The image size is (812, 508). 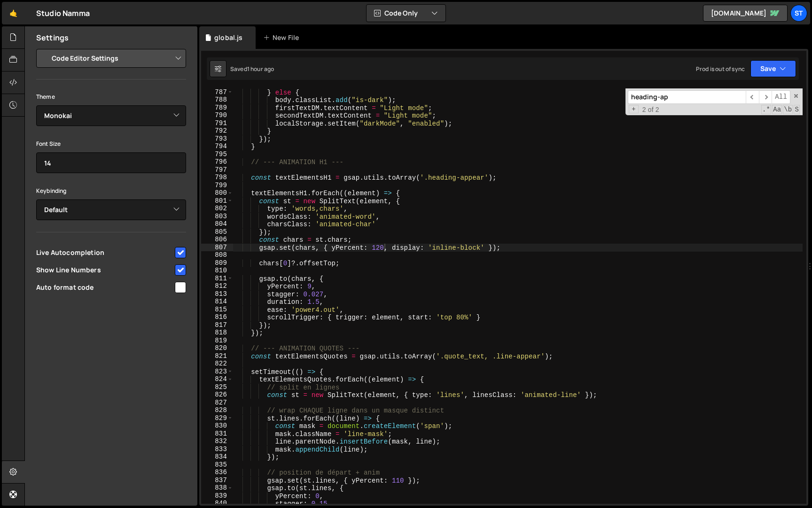 I want to click on div: 803, so click(x=217, y=216).